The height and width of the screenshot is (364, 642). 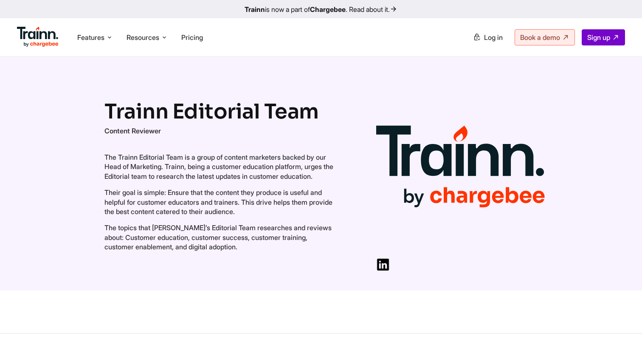 What do you see at coordinates (494, 38) in the screenshot?
I see `span: Log in` at bounding box center [494, 38].